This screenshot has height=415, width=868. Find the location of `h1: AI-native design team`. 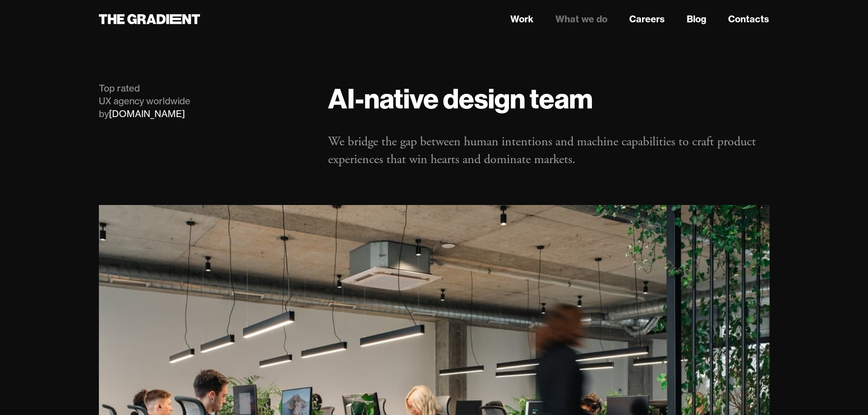

h1: AI-native design team is located at coordinates (549, 98).